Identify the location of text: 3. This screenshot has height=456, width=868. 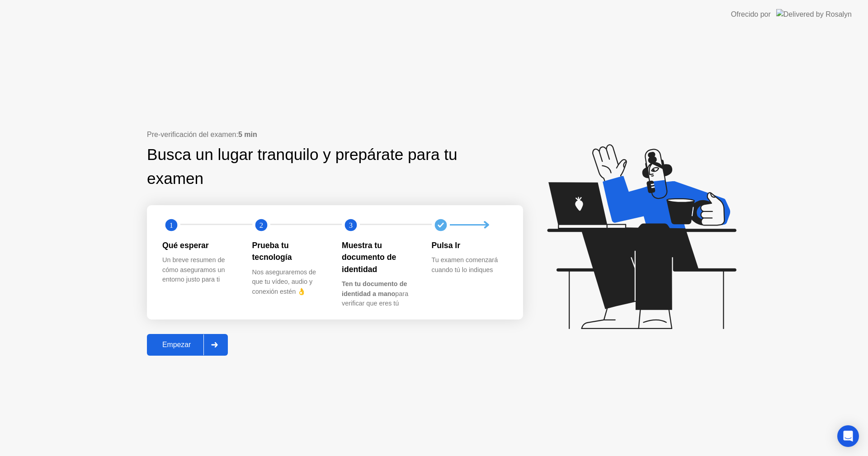
(351, 225).